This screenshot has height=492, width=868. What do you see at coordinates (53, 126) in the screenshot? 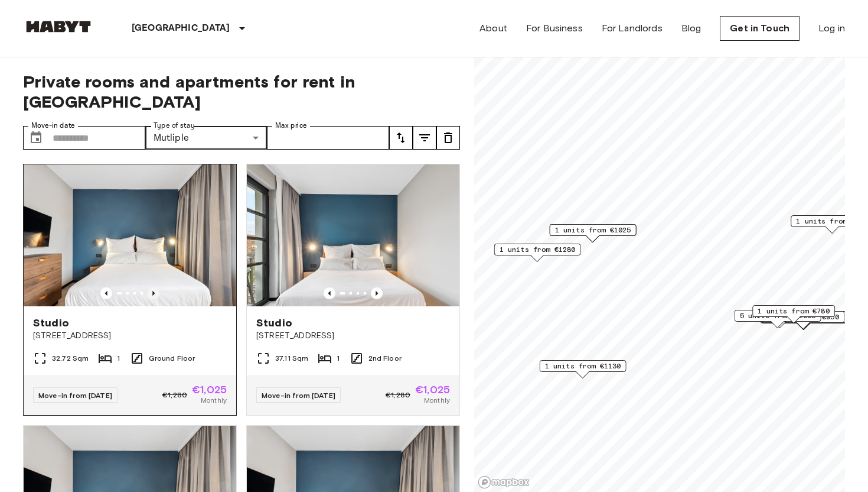
I see `label: Move-in date` at bounding box center [53, 126].